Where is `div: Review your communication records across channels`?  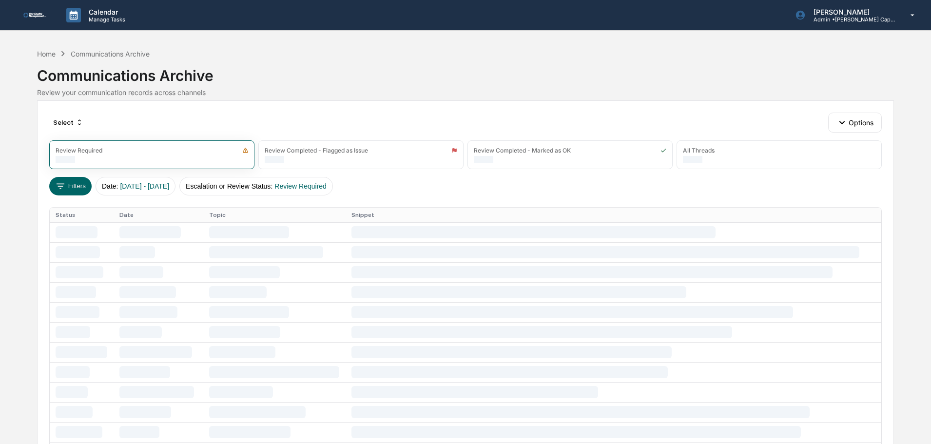
div: Review your communication records across channels is located at coordinates (465, 92).